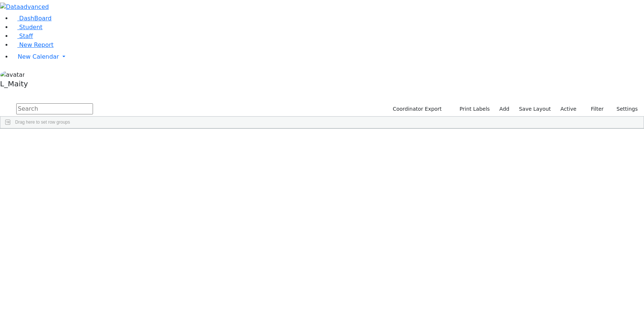 This screenshot has width=644, height=317. Describe the element at coordinates (38, 57) in the screenshot. I see `span: New Calendar` at that location.